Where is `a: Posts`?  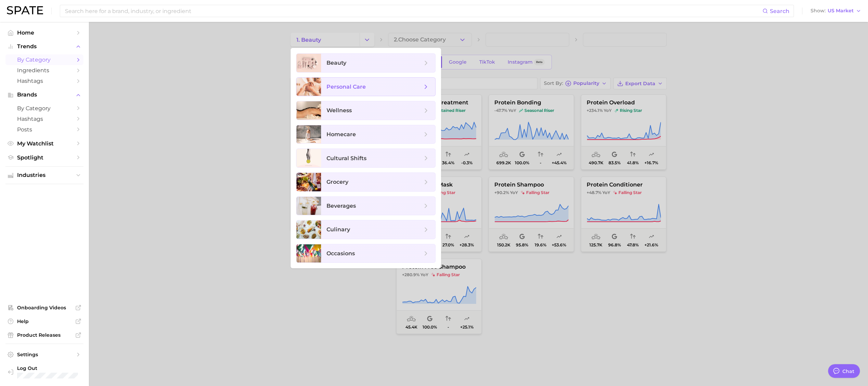
a: Posts is located at coordinates (44, 129).